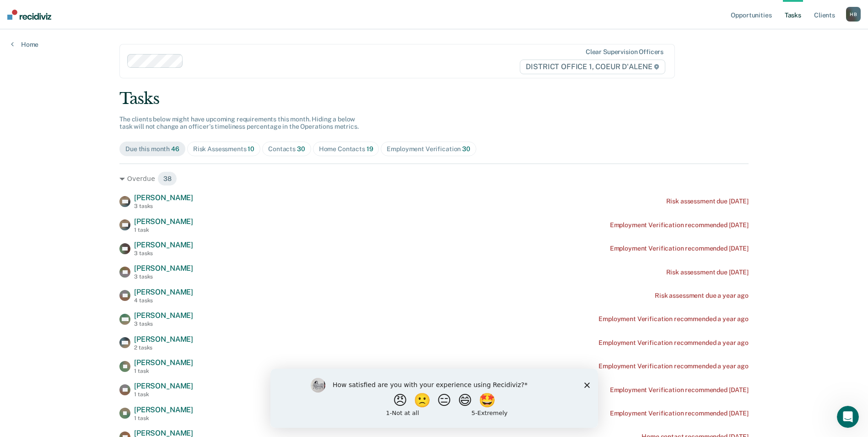 The height and width of the screenshot is (437, 868). Describe the element at coordinates (317, 17) in the screenshot. I see `div: Close survey` at that location.